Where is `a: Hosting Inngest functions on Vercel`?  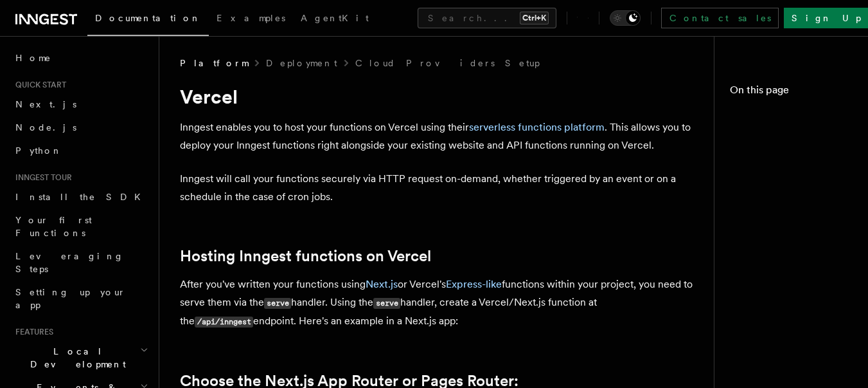
a: Hosting Inngest functions on Vercel is located at coordinates (305, 256).